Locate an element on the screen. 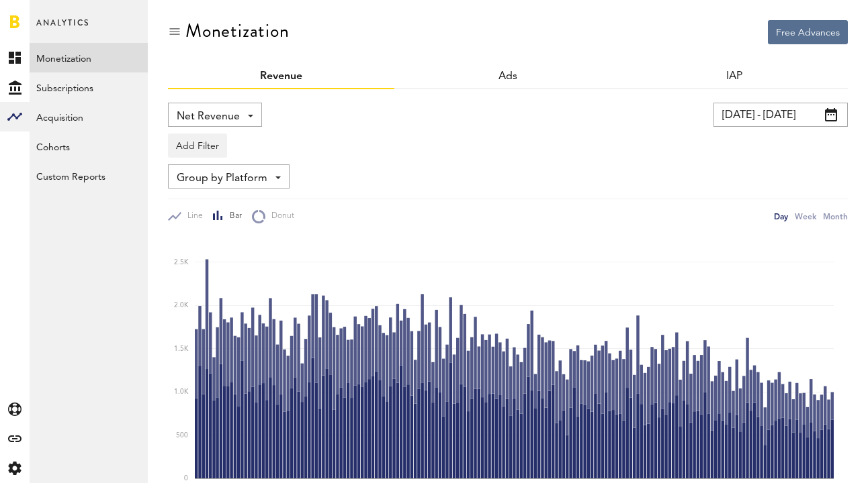  span: Analytics is located at coordinates (63, 29).